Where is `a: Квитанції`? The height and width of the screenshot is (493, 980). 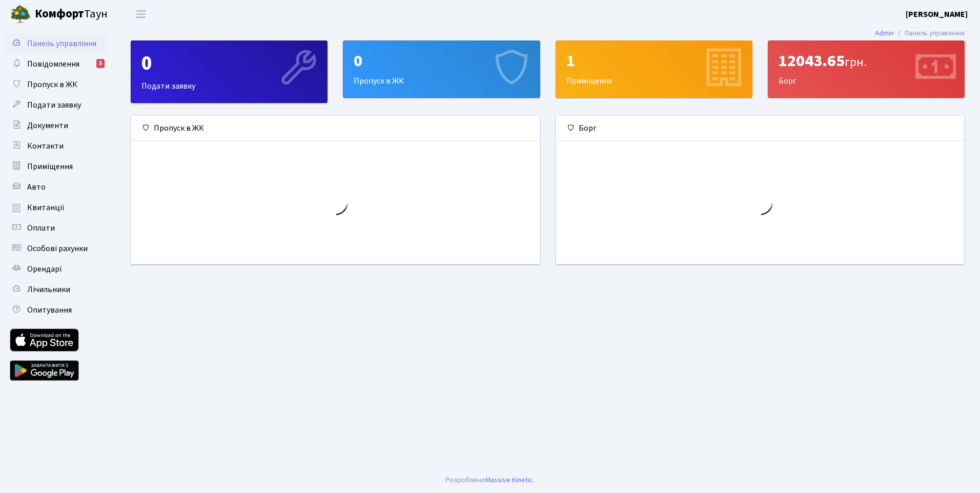
a: Квитанції is located at coordinates (56, 208).